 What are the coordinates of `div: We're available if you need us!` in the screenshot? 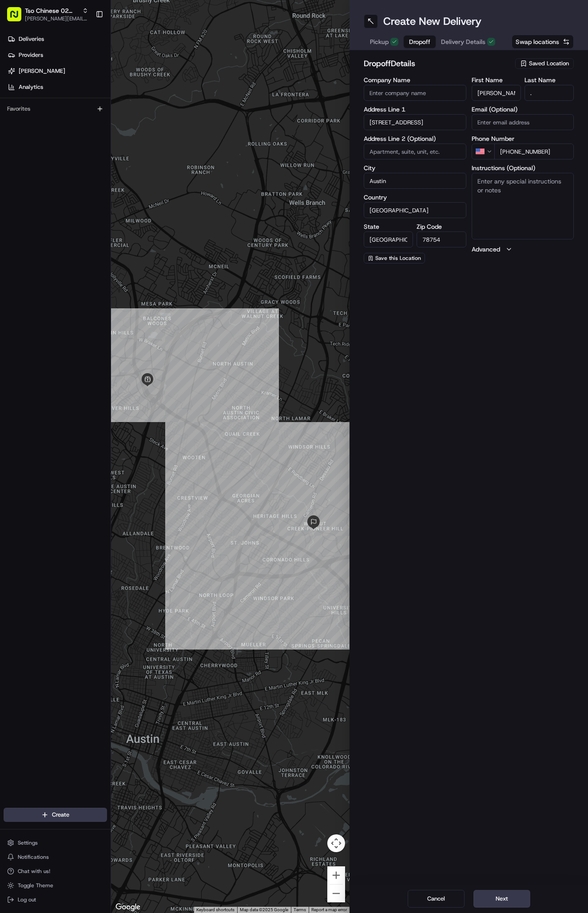 It's located at (81, 97).